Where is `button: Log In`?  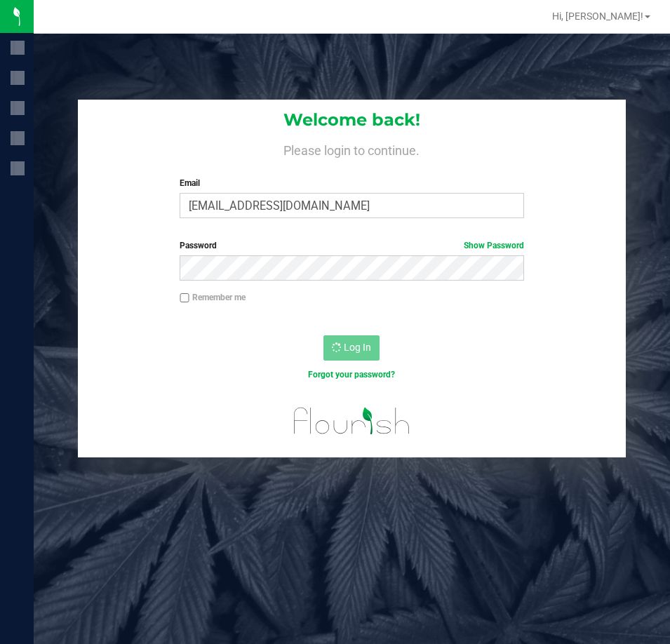
button: Log In is located at coordinates (351, 348).